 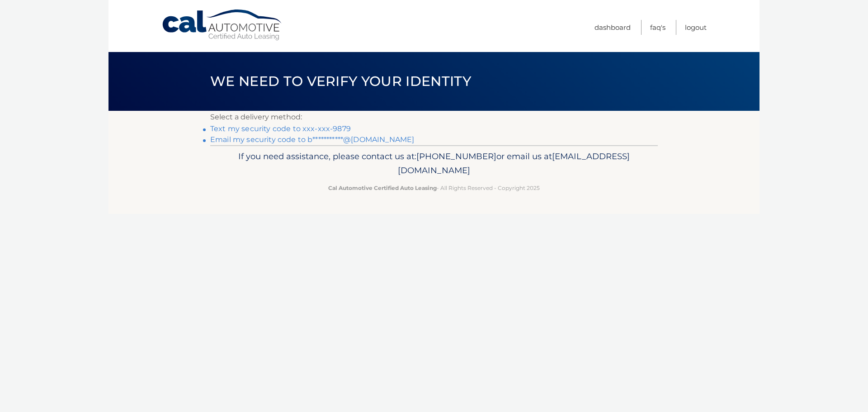 What do you see at coordinates (434, 188) in the screenshot?
I see `p: - All Rights Reserved - Copyright 2025` at bounding box center [434, 188].